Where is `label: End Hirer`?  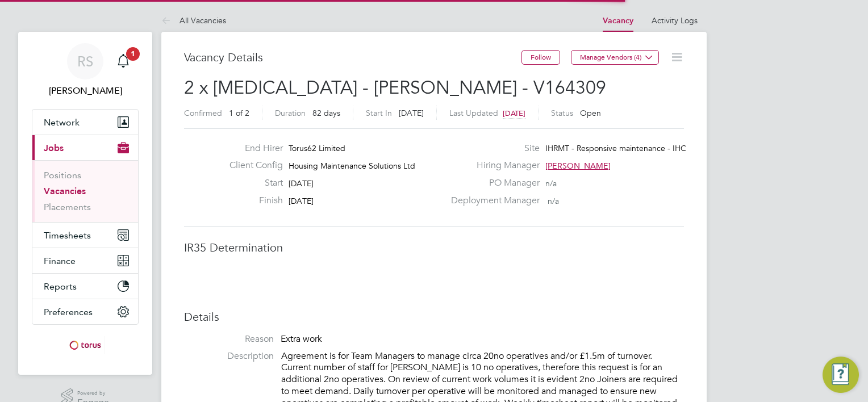 label: End Hirer is located at coordinates (251, 148).